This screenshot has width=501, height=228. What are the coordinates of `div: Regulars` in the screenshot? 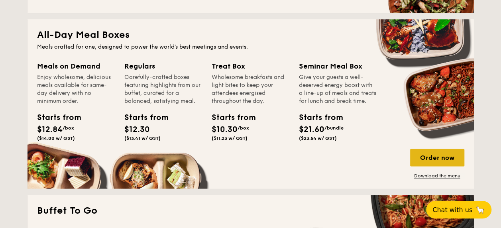 It's located at (163, 66).